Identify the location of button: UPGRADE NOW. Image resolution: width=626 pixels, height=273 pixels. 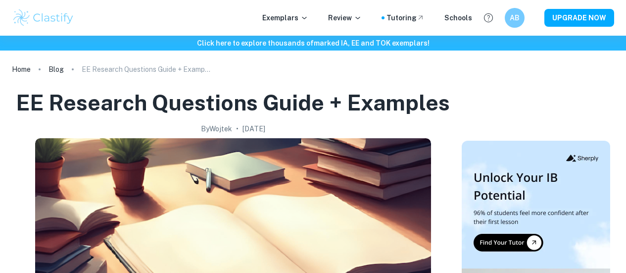
(579, 18).